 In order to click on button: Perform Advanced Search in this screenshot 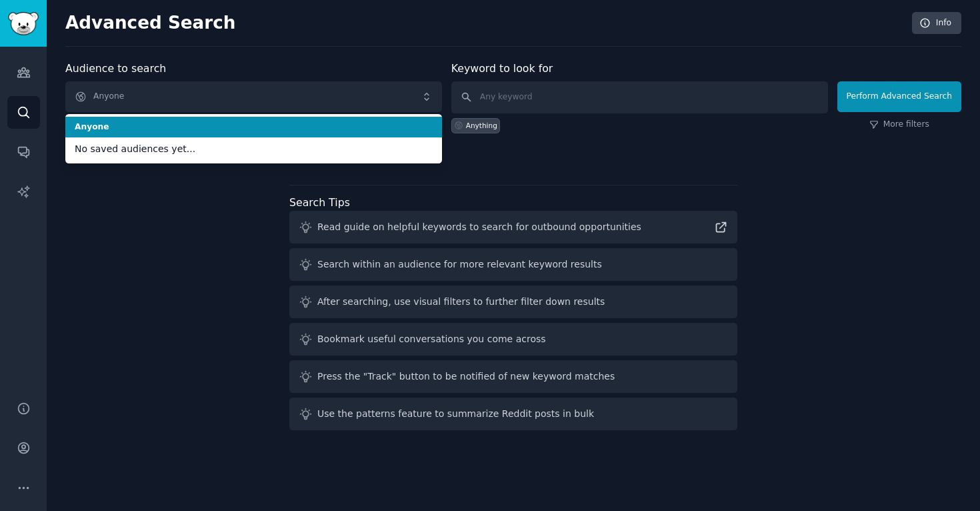, I will do `click(900, 97)`.